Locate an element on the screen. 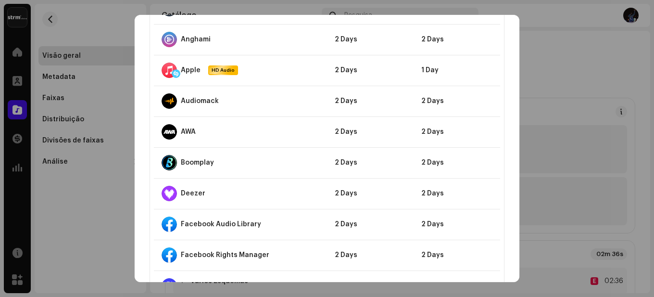 This screenshot has width=654, height=297. td: 1 Day is located at coordinates (457, 70).